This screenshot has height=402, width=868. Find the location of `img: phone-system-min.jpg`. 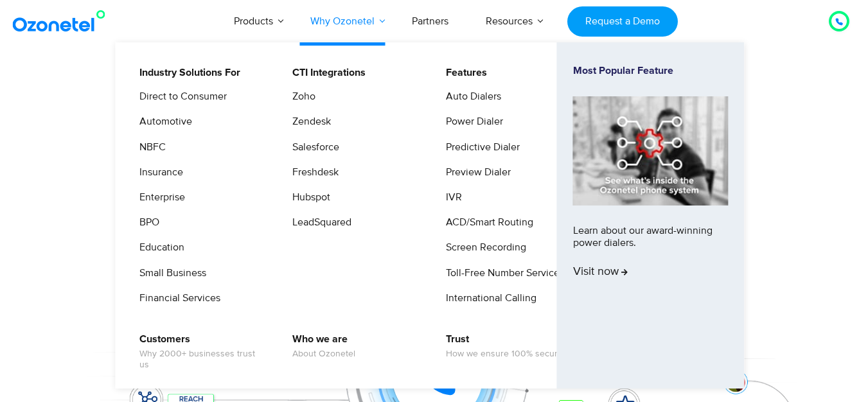

img: phone-system-min.jpg is located at coordinates (651, 151).